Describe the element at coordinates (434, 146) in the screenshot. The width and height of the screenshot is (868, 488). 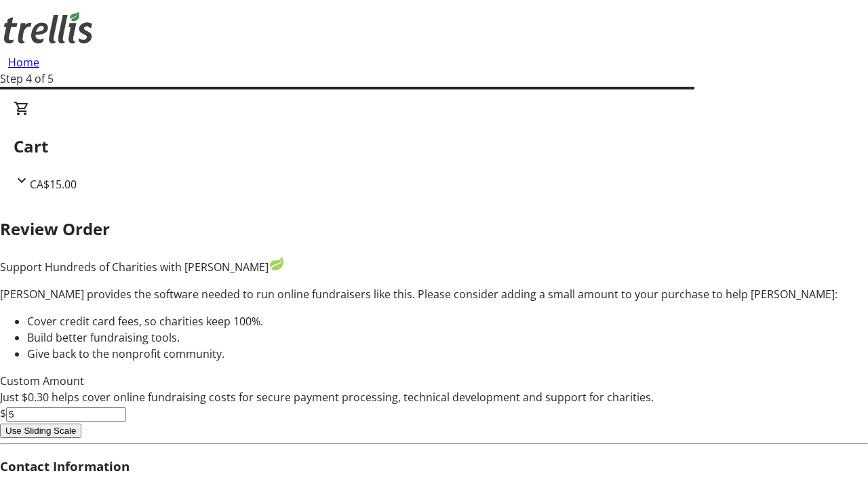
I see `div: CartCA$15.00` at that location.